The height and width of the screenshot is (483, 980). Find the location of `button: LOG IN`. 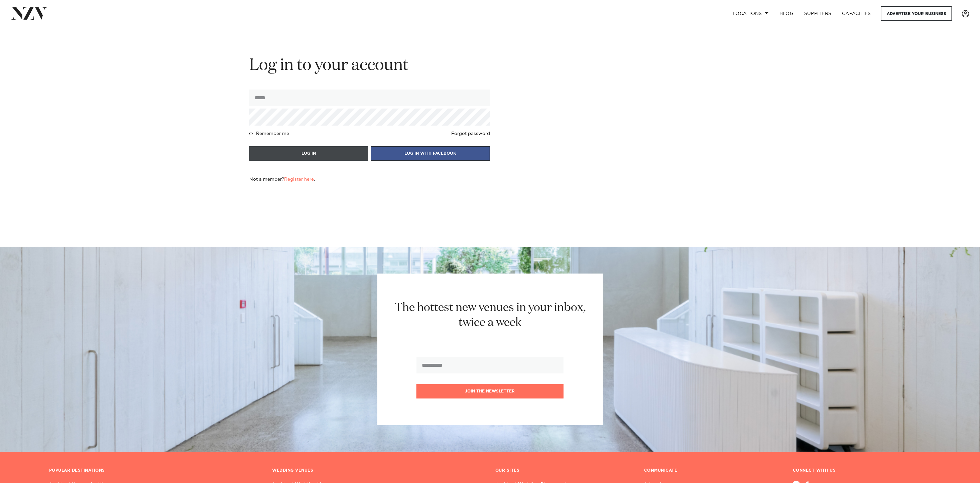

button: LOG IN is located at coordinates (309, 154).